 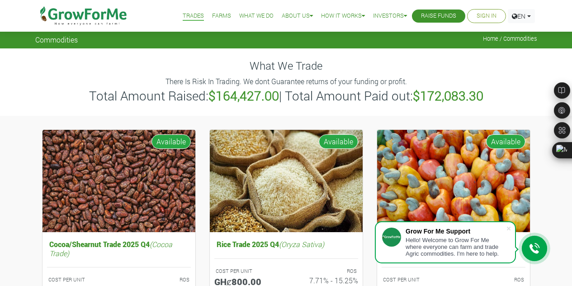 I want to click on a: Raise Funds, so click(x=439, y=16).